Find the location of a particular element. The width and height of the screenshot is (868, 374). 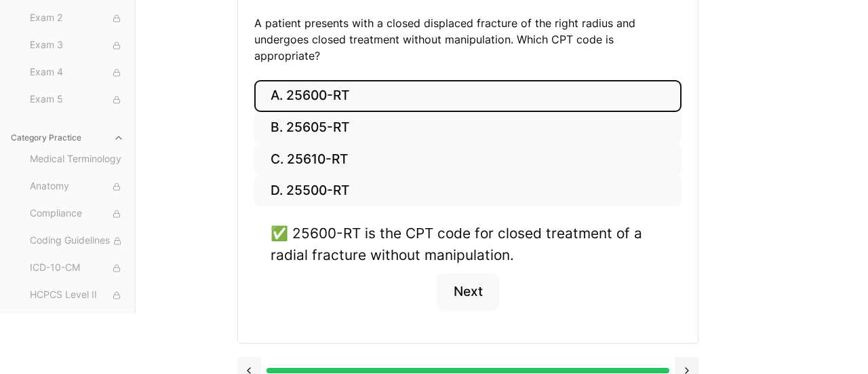

p: A patient presents with a closed displaced fracture of the right radius and undergoes closed trea... is located at coordinates (468, 39).